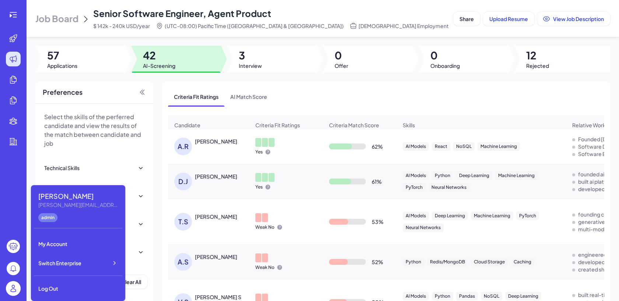 This screenshot has height=301, width=619. Describe the element at coordinates (489, 262) in the screenshot. I see `div: Cloud Storage` at that location.